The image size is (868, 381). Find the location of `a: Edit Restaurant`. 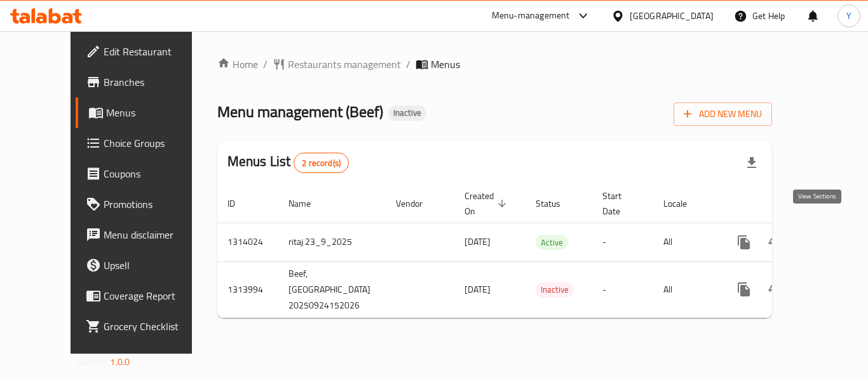

a: Edit Restaurant is located at coordinates (145, 52).